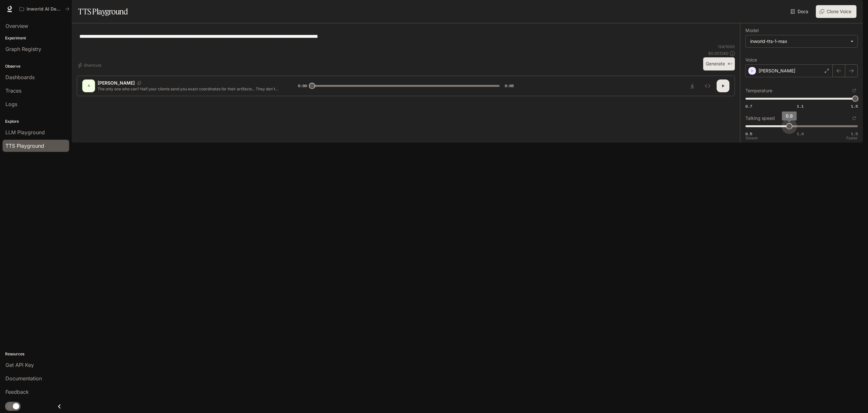  What do you see at coordinates (800, 12) in the screenshot?
I see `a: Docs` at bounding box center [800, 12].